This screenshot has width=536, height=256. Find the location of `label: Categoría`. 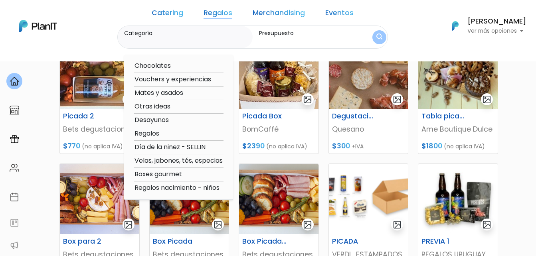

label: Categoría is located at coordinates (187, 33).